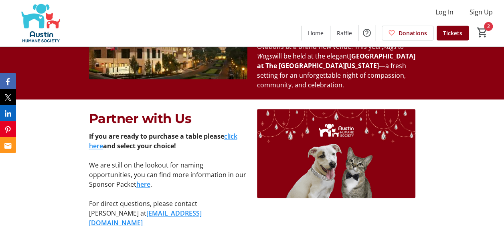  What do you see at coordinates (328, 42) in the screenshot?
I see `span: We’re excited to celebrate 20 Years of Standing Ovations at a brand-new venue! This year,` at bounding box center [328, 42].